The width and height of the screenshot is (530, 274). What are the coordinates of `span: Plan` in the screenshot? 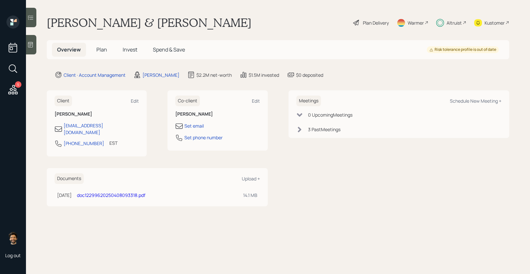 It's located at (101, 50).